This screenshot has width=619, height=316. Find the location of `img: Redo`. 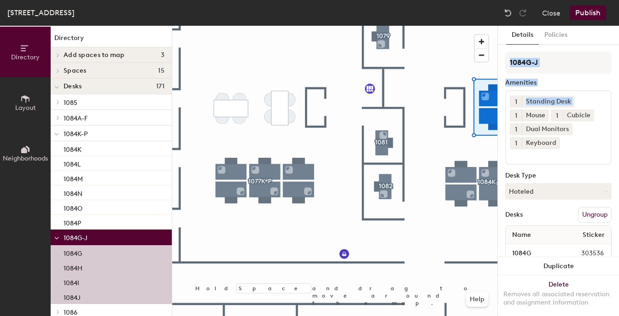

img: Redo is located at coordinates (522, 13).